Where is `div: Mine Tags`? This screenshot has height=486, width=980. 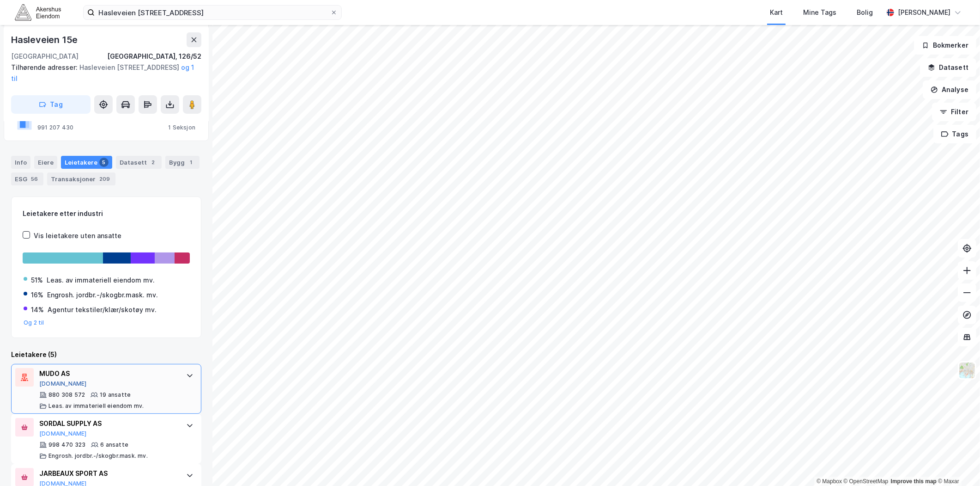 div: Mine Tags is located at coordinates (820, 12).